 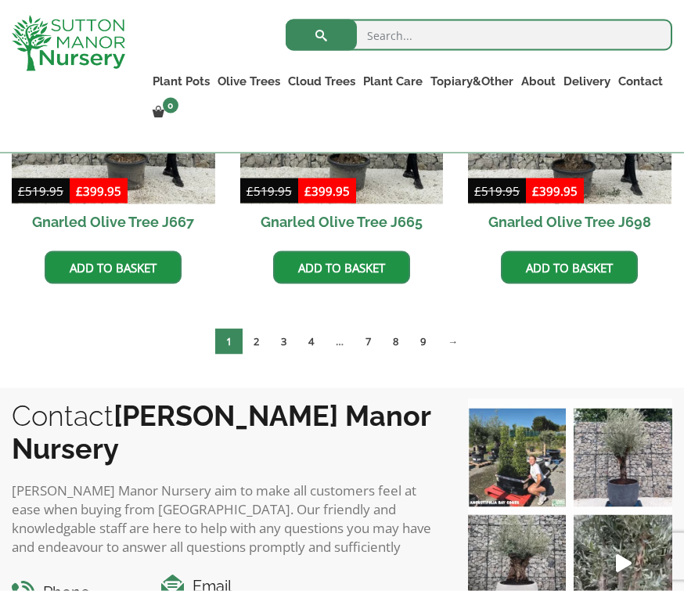 I want to click on a: Add to basket: “Gnarled Olive Tree J667”, so click(x=113, y=268).